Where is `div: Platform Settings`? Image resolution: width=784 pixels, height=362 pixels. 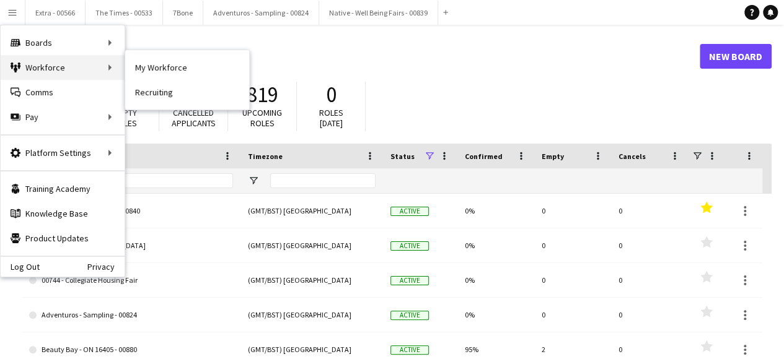 div: Platform Settings is located at coordinates (63, 153).